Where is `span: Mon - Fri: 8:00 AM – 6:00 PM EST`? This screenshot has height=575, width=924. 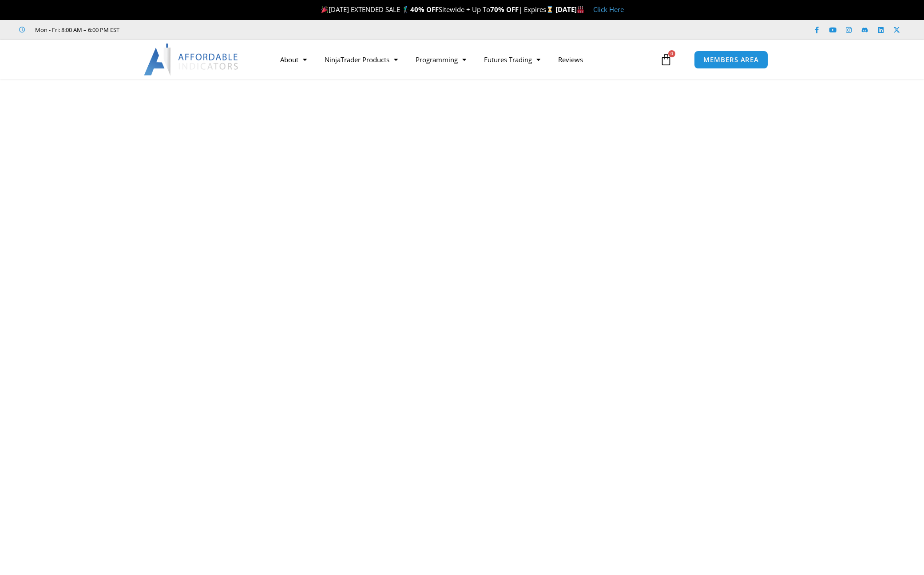 span: Mon - Fri: 8:00 AM – 6:00 PM EST is located at coordinates (76, 30).